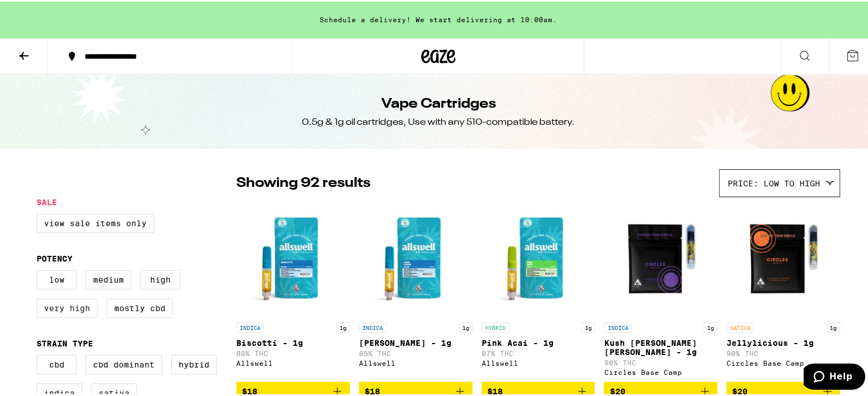 Image resolution: width=868 pixels, height=396 pixels. What do you see at coordinates (438, 103) in the screenshot?
I see `h1: Vape Cartridges` at bounding box center [438, 103].